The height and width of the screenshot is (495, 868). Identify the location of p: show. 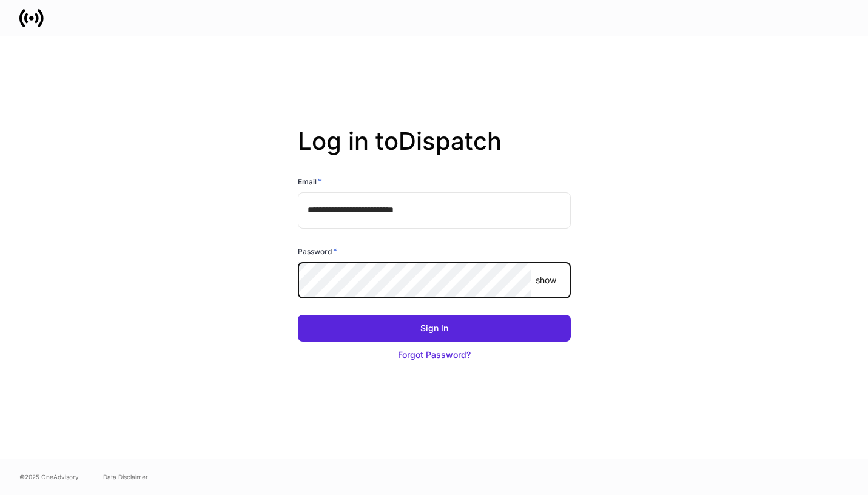
(546, 280).